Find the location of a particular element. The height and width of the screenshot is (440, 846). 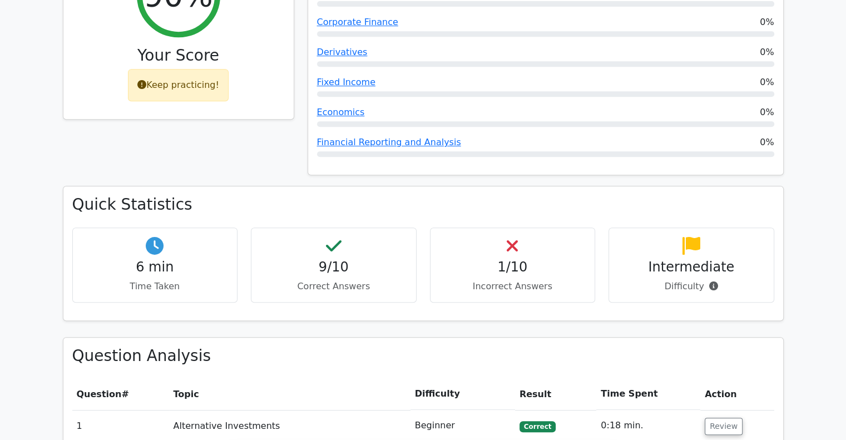

th: Difficulty is located at coordinates (463, 394).